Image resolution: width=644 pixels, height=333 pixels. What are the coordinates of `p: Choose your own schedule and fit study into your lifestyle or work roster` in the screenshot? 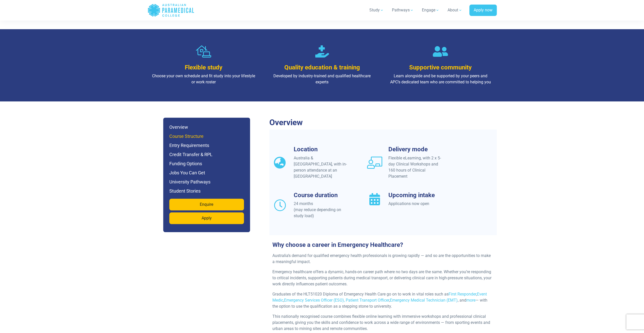 It's located at (204, 79).